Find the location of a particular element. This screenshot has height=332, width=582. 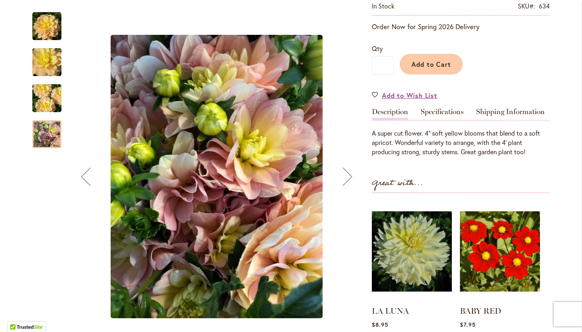

span: Add to Cart is located at coordinates (432, 64).